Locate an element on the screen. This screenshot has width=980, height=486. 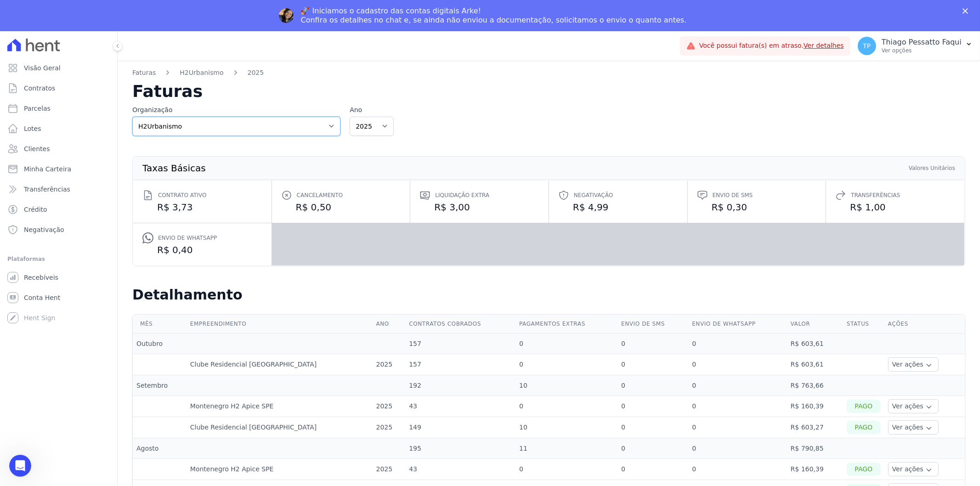
span: Contratos is located at coordinates (40, 88).